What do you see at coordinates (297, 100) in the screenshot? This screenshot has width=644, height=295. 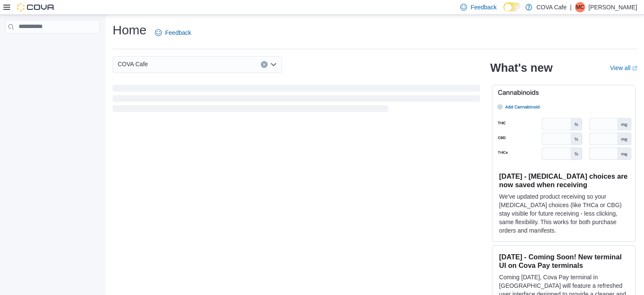 I see `span: Loading` at bounding box center [297, 100].